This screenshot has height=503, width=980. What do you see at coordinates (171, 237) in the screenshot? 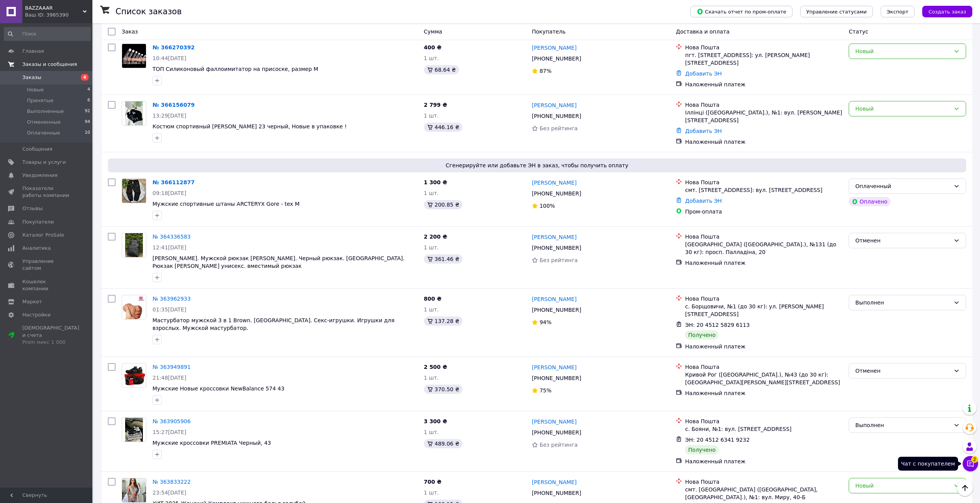
I see `a: № 364336583` at bounding box center [171, 237].